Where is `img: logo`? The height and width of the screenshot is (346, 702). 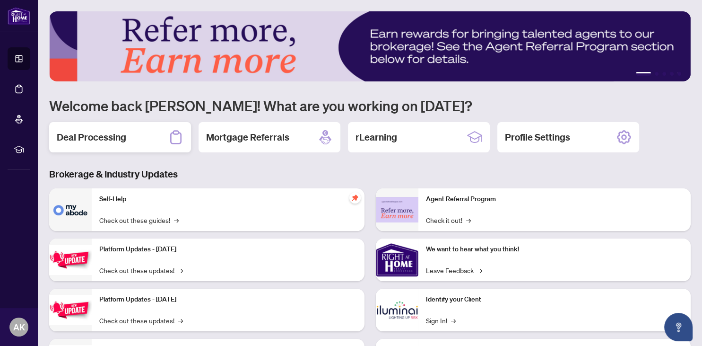 img: logo is located at coordinates (19, 16).